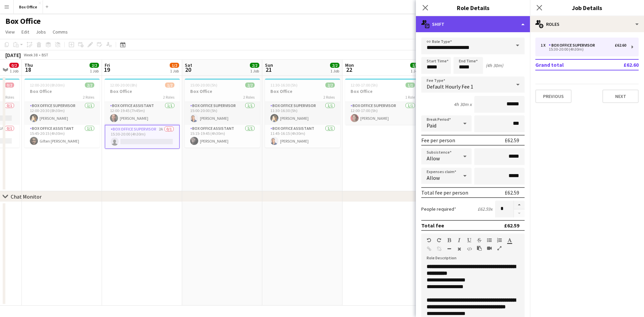  What do you see at coordinates (123, 85) in the screenshot?
I see `span: 12:00-20:00 (8h)` at bounding box center [123, 85].